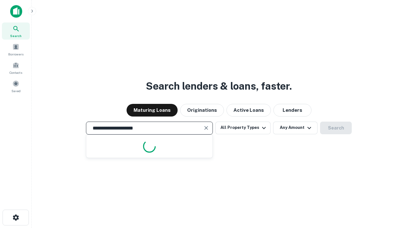  I want to click on h3: Search lenders & loans, faster., so click(219, 86).